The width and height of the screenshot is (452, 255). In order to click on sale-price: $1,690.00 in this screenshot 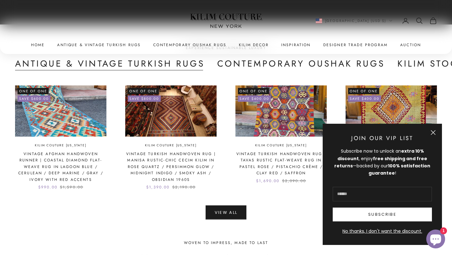, I will do `click(268, 181)`.